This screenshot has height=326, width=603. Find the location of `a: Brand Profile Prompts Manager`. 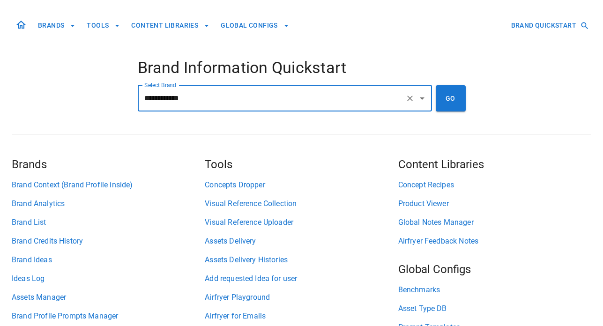

a: Brand Profile Prompts Manager is located at coordinates (108, 316).